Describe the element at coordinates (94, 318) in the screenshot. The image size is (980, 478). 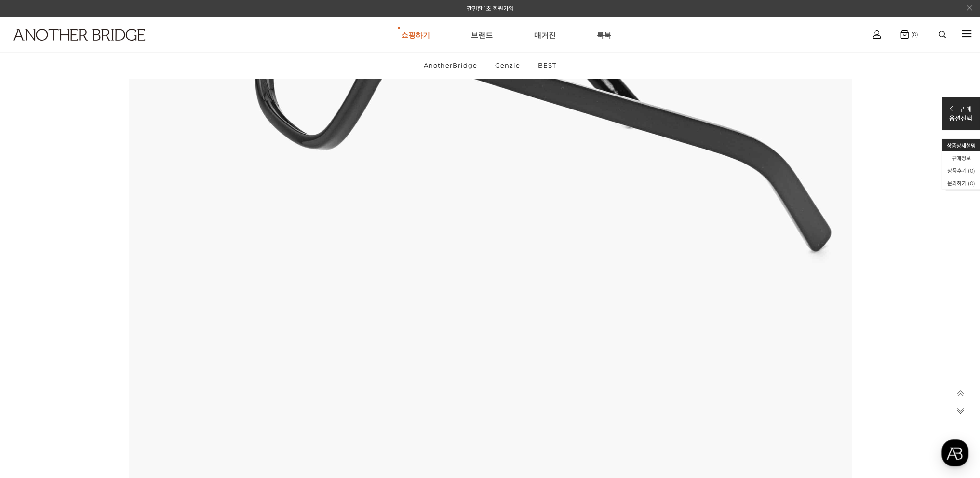
I see `a: 대화` at that location.